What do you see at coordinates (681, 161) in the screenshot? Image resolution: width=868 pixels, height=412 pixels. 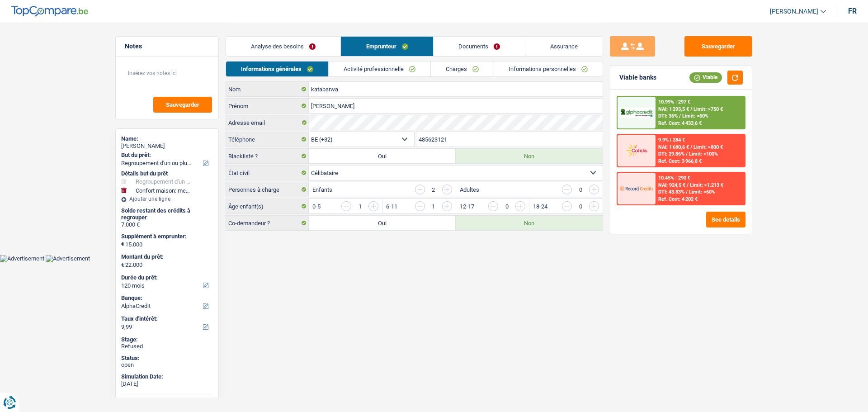 I see `div: Ref. Cost: 3 966,8 €` at bounding box center [681, 161].